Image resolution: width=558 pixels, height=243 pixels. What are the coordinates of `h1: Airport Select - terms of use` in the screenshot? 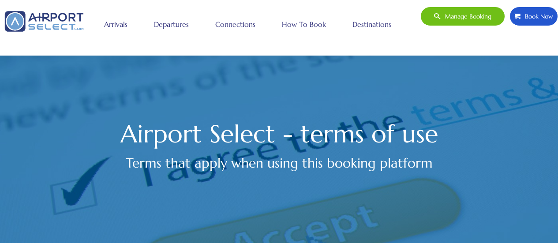 It's located at (279, 134).